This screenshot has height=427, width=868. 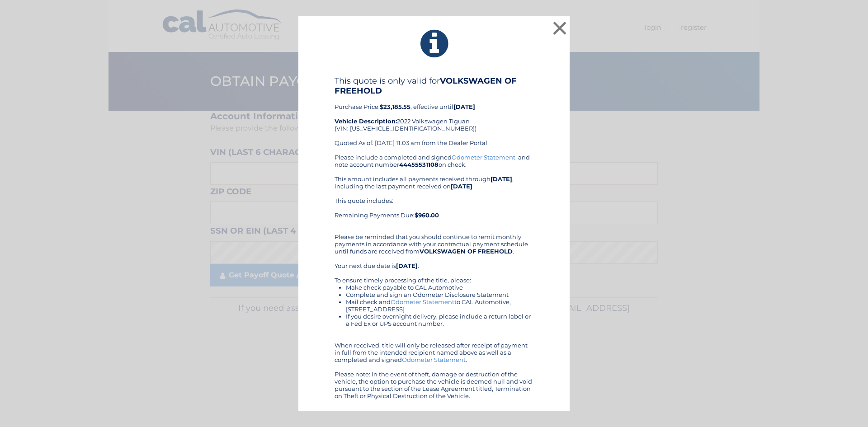 I want to click on strong: Vehicle Description:, so click(x=366, y=121).